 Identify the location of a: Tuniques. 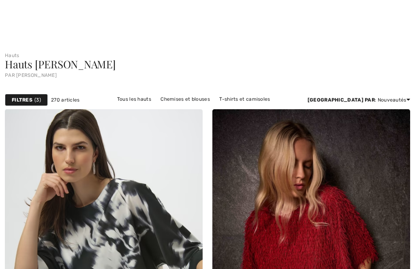
(123, 110).